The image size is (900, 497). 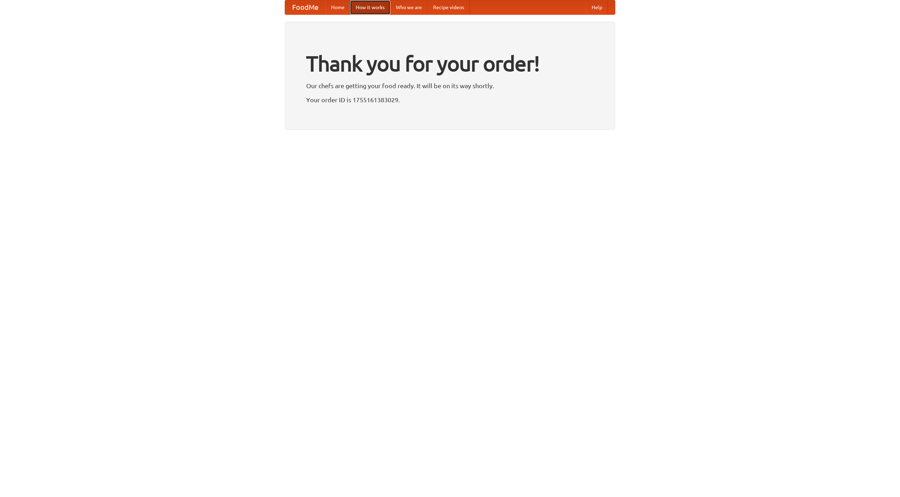 What do you see at coordinates (597, 7) in the screenshot?
I see `a: Help` at bounding box center [597, 7].